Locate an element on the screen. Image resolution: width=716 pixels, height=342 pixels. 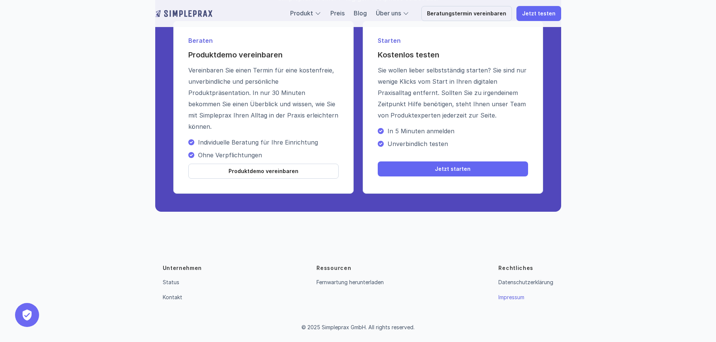
p: © 2025 Simpleprax GmbH. All rights reserved. is located at coordinates (358, 328).